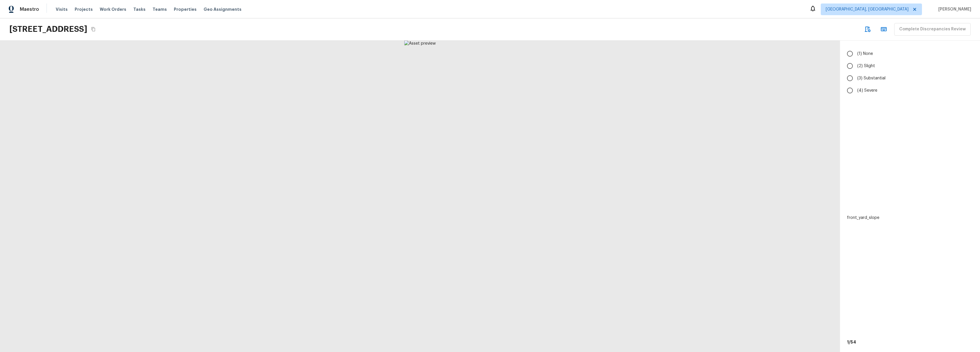  I want to click on button: Copy Address, so click(93, 29).